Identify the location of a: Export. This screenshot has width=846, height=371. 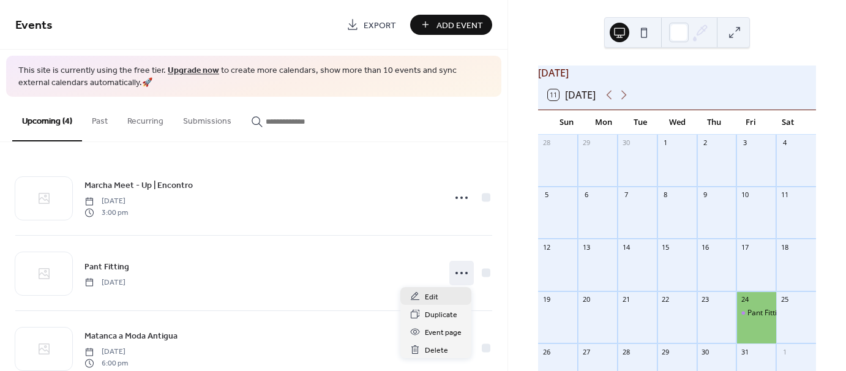
(371, 24).